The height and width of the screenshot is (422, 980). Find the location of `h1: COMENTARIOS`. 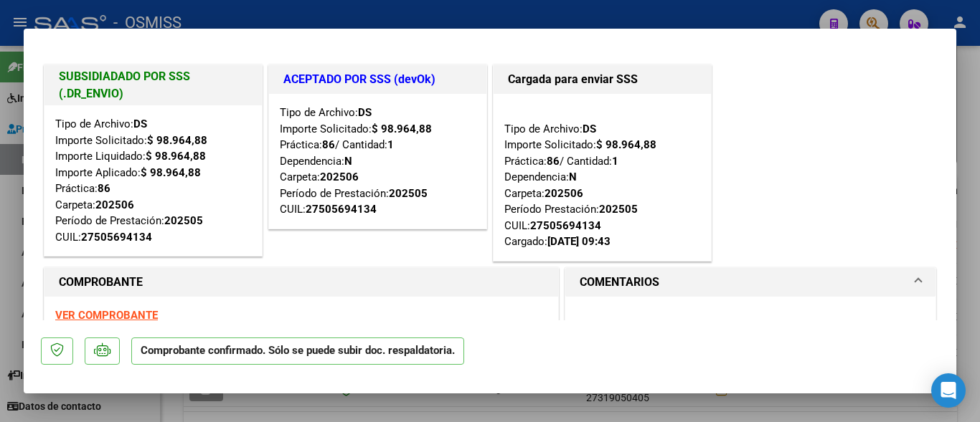

h1: COMENTARIOS is located at coordinates (619, 283).